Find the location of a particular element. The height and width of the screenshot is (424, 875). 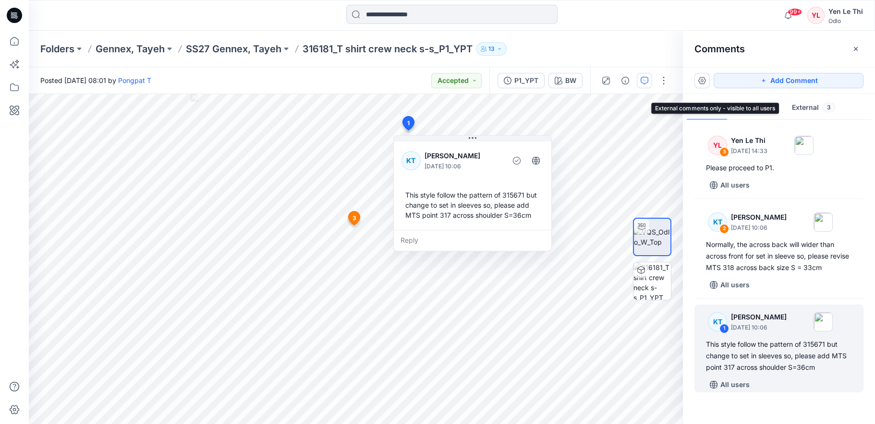

div: BW is located at coordinates (570, 81).